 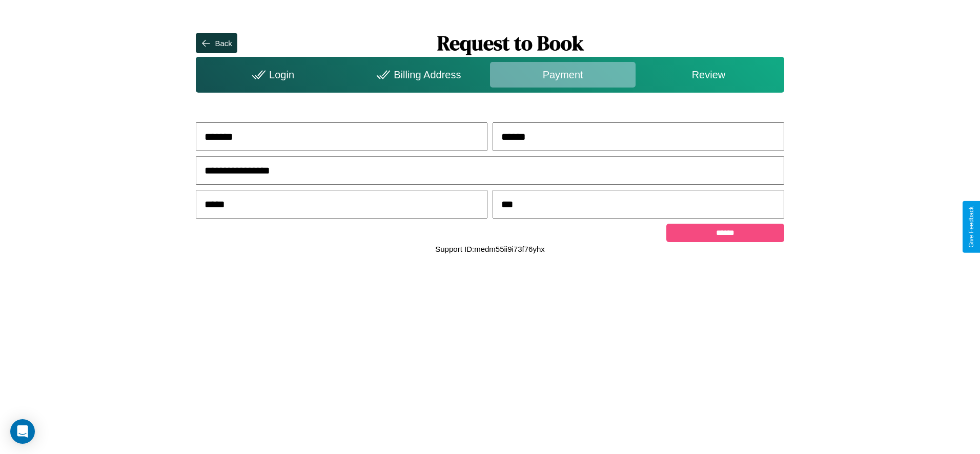 I want to click on div: Billing Address, so click(x=417, y=75).